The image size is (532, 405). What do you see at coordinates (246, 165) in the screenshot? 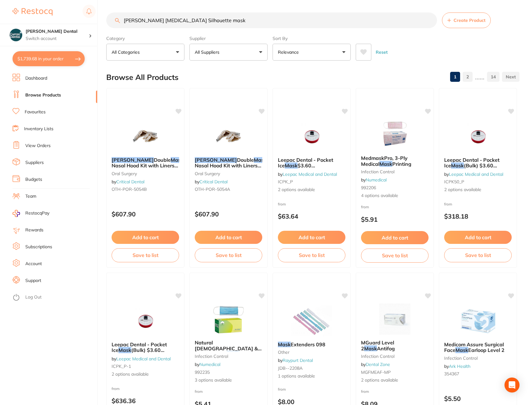
I see `span: Autoclavable Nasal Hood Kit with Liners (Adult)` at bounding box center [246, 165].